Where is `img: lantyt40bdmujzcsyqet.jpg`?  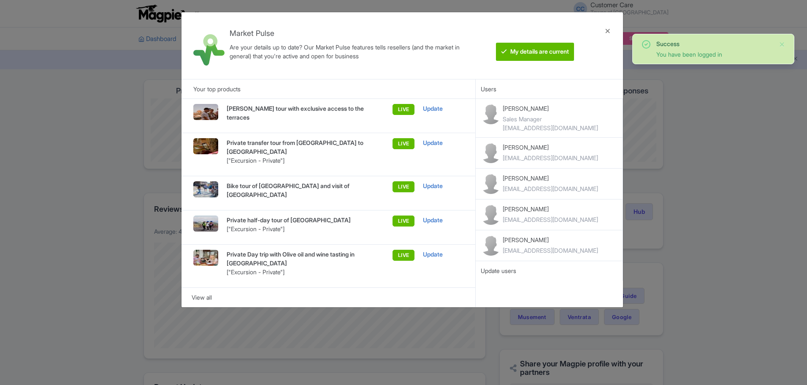 img: lantyt40bdmujzcsyqet.jpg is located at coordinates (206, 146).